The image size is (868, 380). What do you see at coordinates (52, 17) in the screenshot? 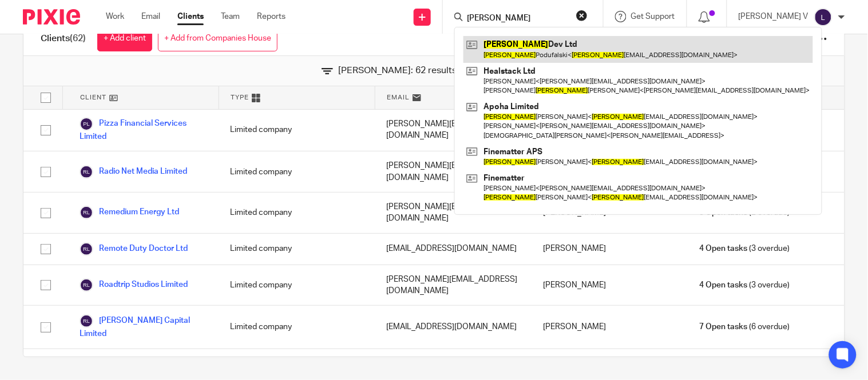
I see `img: Pixie` at bounding box center [52, 17].